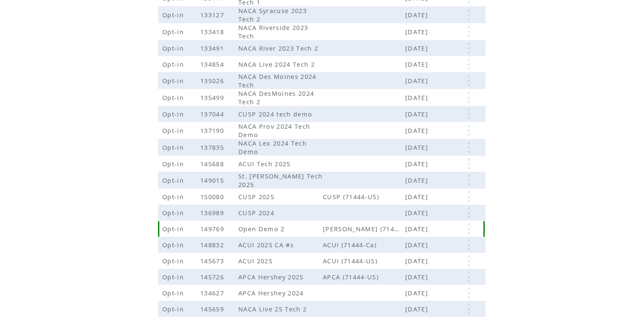 The width and height of the screenshot is (644, 319). Describe the element at coordinates (213, 48) in the screenshot. I see `span: 133491` at that location.